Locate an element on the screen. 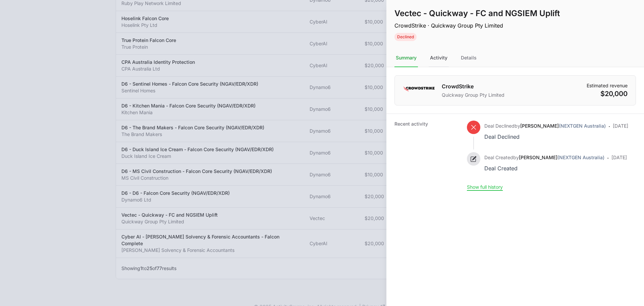 This screenshot has height=306, width=644. div: Details is located at coordinates (469, 58).